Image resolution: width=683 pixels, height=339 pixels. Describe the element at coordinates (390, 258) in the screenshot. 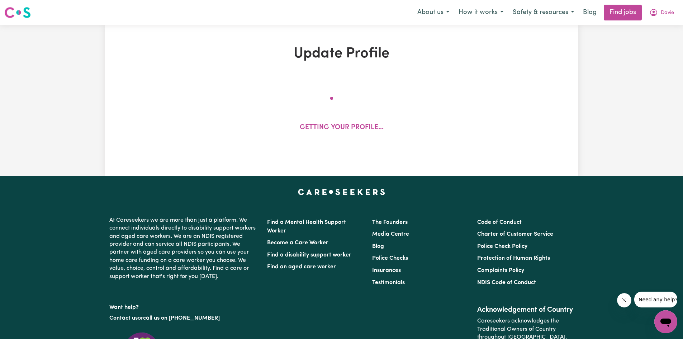

I see `a: Police Checks` at that location.